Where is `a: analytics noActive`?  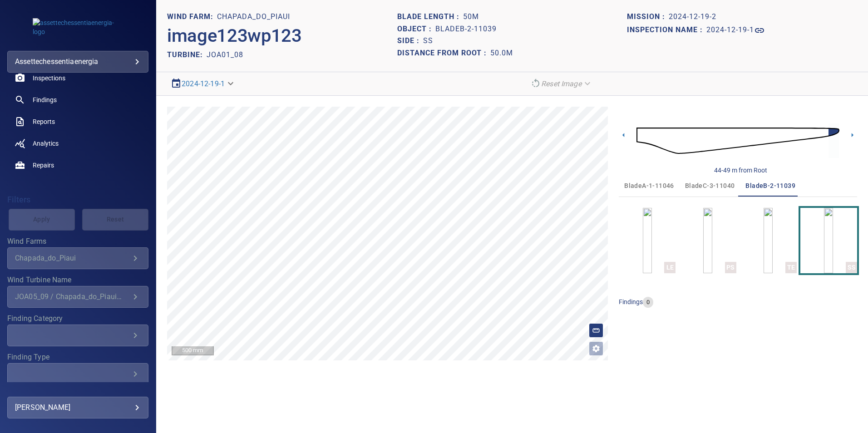 a: analytics noActive is located at coordinates (78, 144).